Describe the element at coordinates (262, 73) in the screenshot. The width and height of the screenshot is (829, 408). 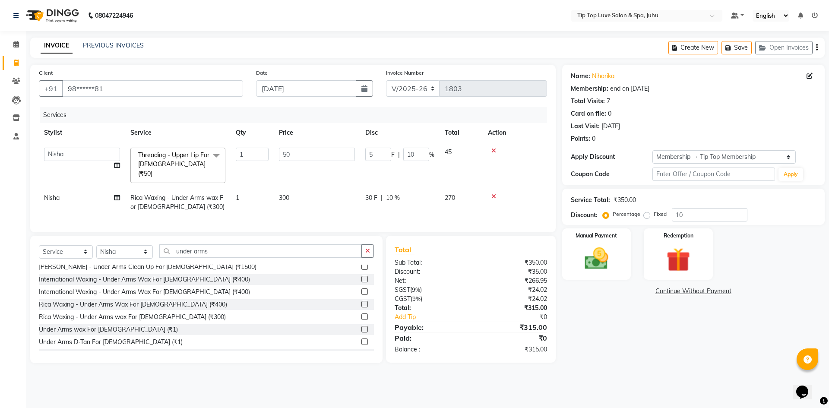
I see `label: Date` at that location.